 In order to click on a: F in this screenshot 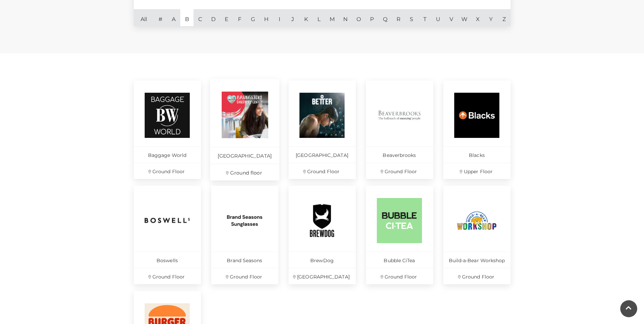, I will do `click(240, 18)`.